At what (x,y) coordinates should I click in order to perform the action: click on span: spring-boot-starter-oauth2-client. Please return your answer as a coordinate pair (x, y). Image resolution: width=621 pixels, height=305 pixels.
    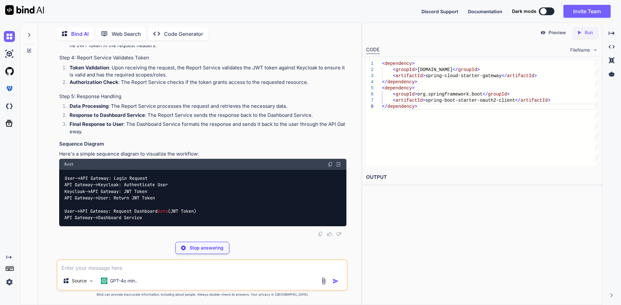
    Looking at the image, I should click on (470, 101).